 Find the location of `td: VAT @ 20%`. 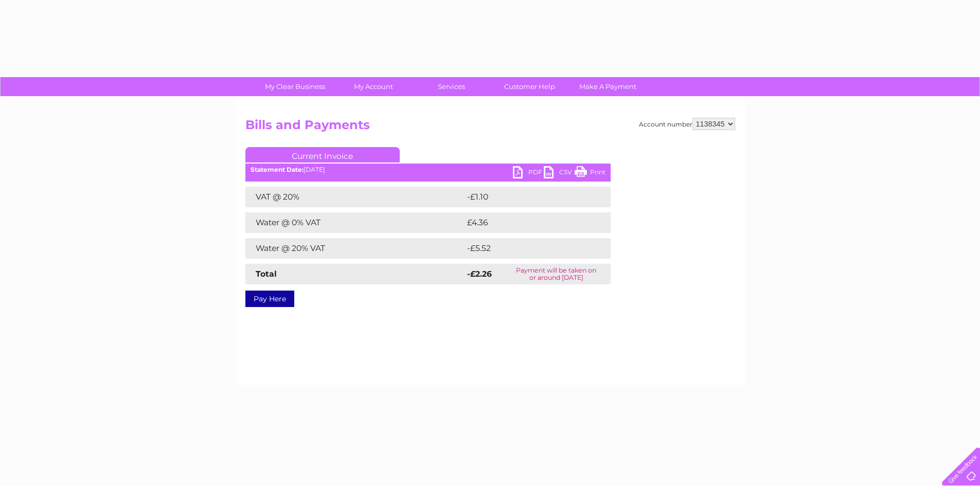

td: VAT @ 20% is located at coordinates (355, 197).